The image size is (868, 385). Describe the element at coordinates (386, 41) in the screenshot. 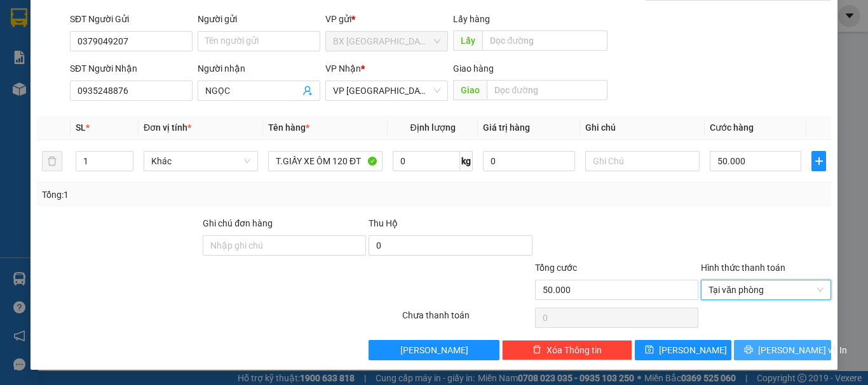

I see `span: BX Quảng Ngãi` at that location.